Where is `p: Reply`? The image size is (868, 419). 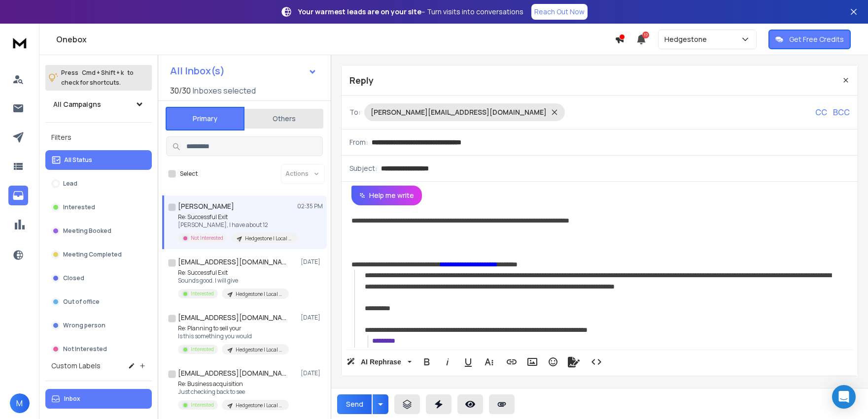
p: Reply is located at coordinates (361, 80).